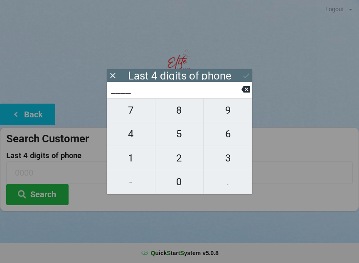 Image resolution: width=359 pixels, height=263 pixels. What do you see at coordinates (228, 158) in the screenshot?
I see `span: 3` at bounding box center [228, 158].